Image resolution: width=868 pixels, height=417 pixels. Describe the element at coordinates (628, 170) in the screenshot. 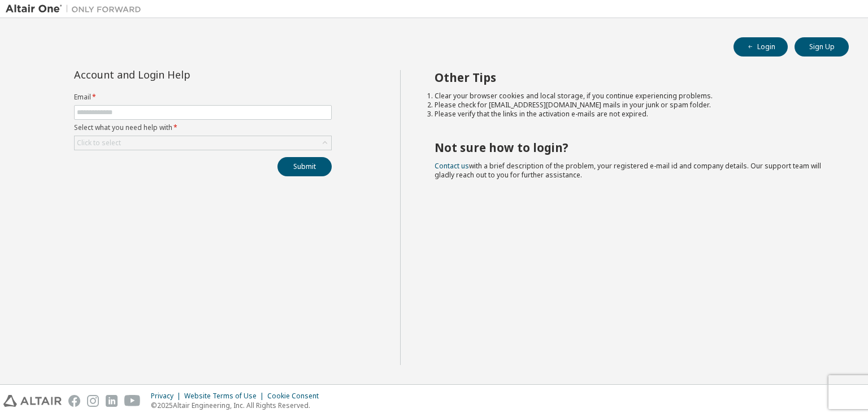

I see `span: with a brief description of the problem, your registered e-mail id and company details. Our suppo...` at that location.